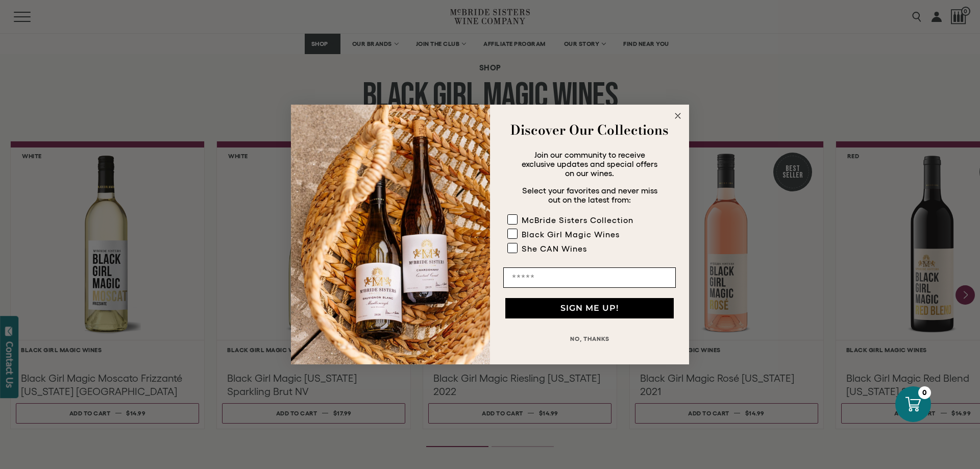 This screenshot has width=980, height=469. What do you see at coordinates (678, 116) in the screenshot?
I see `button: Close dialog` at bounding box center [678, 116].